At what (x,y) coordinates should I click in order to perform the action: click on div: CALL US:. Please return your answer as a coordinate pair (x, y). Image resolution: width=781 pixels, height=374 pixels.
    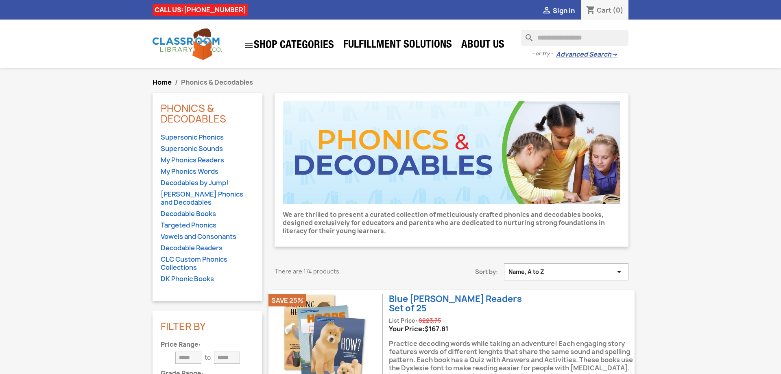
    Looking at the image, I should click on (200, 10).